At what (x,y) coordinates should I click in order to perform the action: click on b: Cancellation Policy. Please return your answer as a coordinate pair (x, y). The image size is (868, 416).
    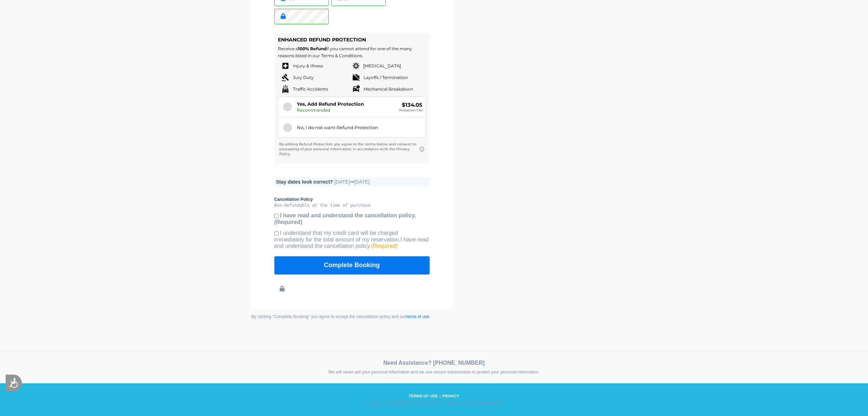
    Looking at the image, I should click on (352, 199).